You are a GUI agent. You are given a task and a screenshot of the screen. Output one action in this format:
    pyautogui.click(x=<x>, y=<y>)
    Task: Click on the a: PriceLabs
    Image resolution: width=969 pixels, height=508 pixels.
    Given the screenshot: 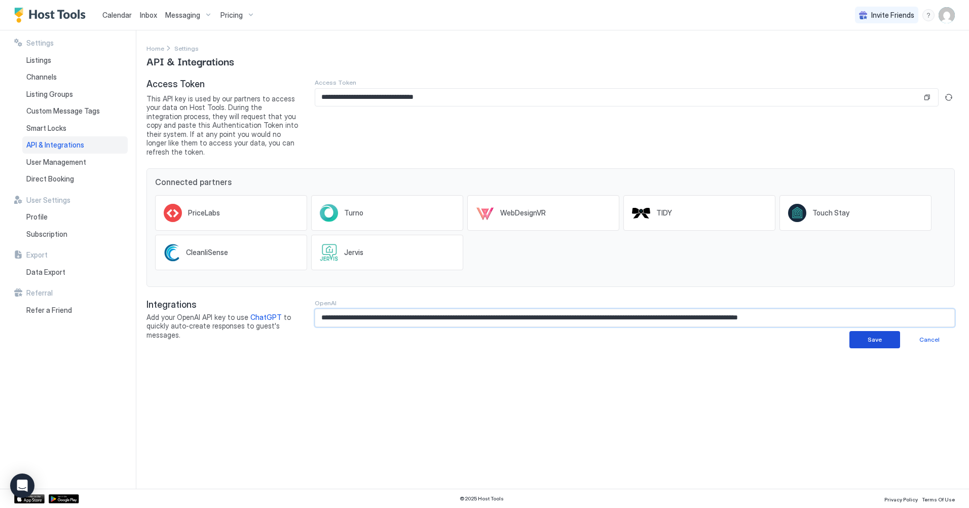 What is the action you would take?
    pyautogui.click(x=231, y=213)
    